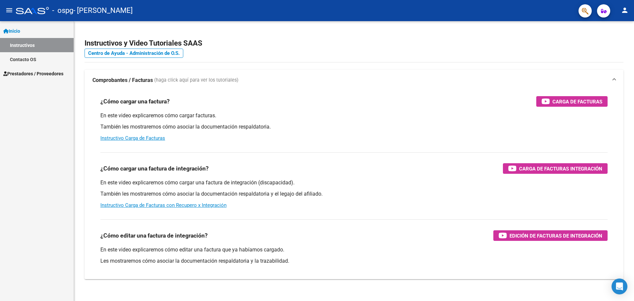 The height and width of the screenshot is (301, 634). Describe the element at coordinates (354, 183) in the screenshot. I see `p: En este video explicaremos cómo cargar una factura de integración (discapacidad).` at that location.